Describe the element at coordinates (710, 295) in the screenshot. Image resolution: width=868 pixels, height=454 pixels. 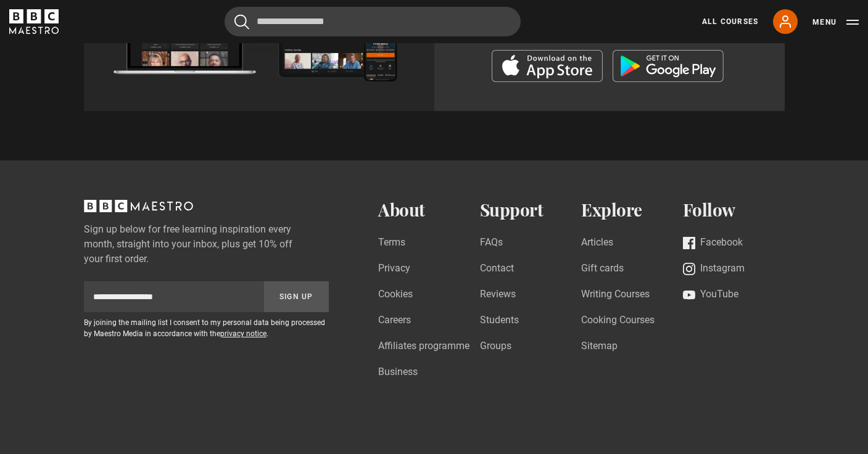
I see `a: YouTube` at that location.